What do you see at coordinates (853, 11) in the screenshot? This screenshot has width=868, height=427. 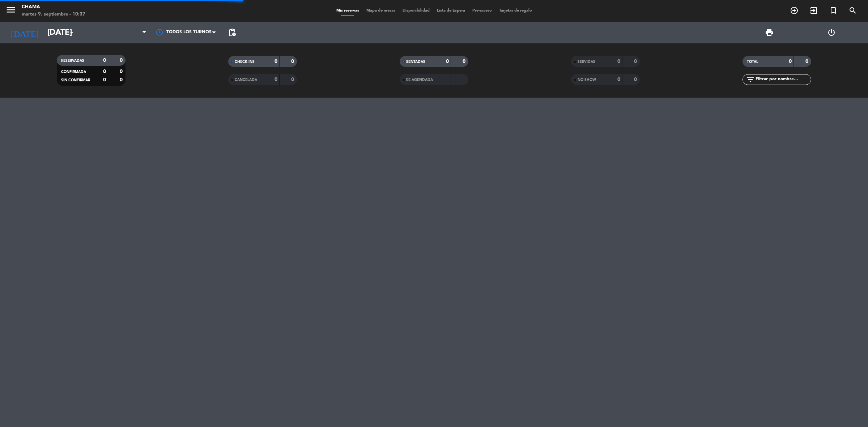 I see `i: search` at bounding box center [853, 11].